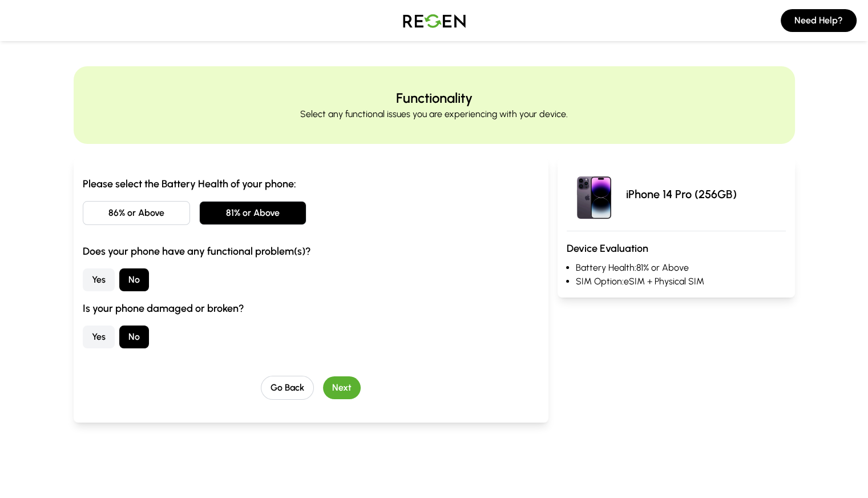 The height and width of the screenshot is (498, 868). What do you see at coordinates (311, 251) in the screenshot?
I see `h3: Does your phone have any functional problem(s)?` at bounding box center [311, 251].